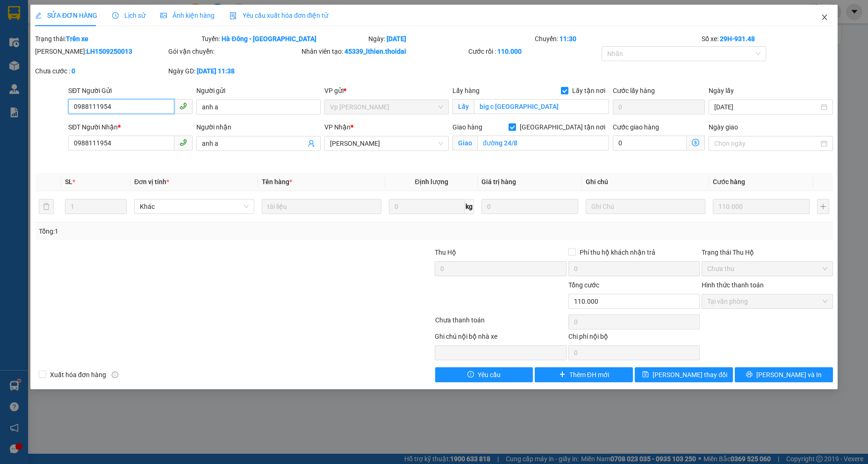  Describe the element at coordinates (151, 182) in the screenshot. I see `span: Đơn vị tính` at that location.